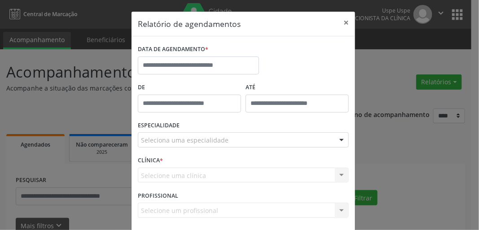  Describe the element at coordinates (150, 161) in the screenshot. I see `label: CLÍNICA` at that location.